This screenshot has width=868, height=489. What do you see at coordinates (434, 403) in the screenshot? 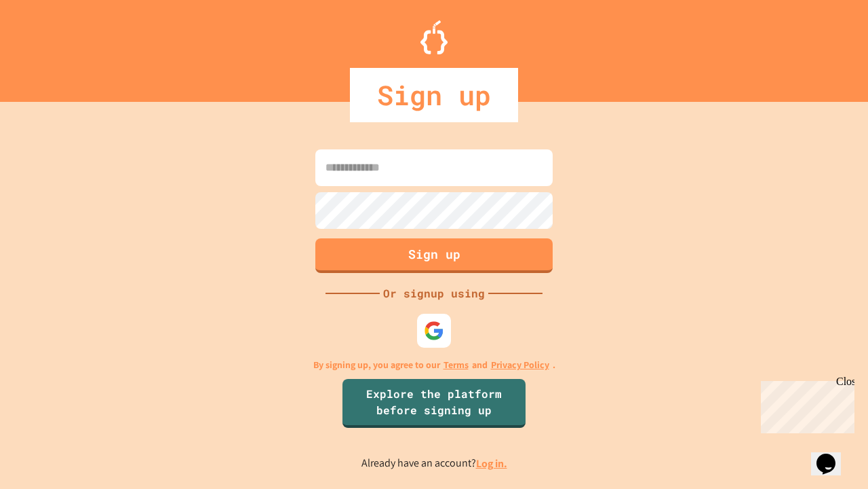
I see `a: Explore the platform before signing up` at bounding box center [434, 403].